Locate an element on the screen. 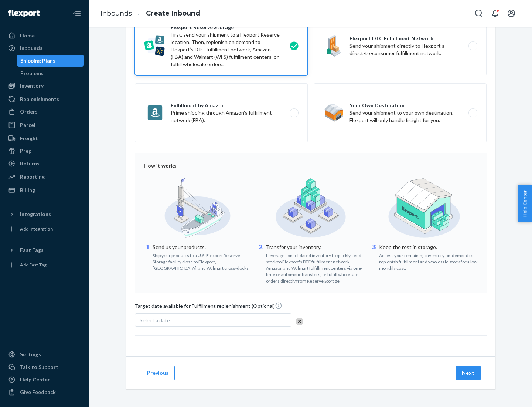 The height and width of the screenshot is (407, 532). button: Next is located at coordinates (468, 373).